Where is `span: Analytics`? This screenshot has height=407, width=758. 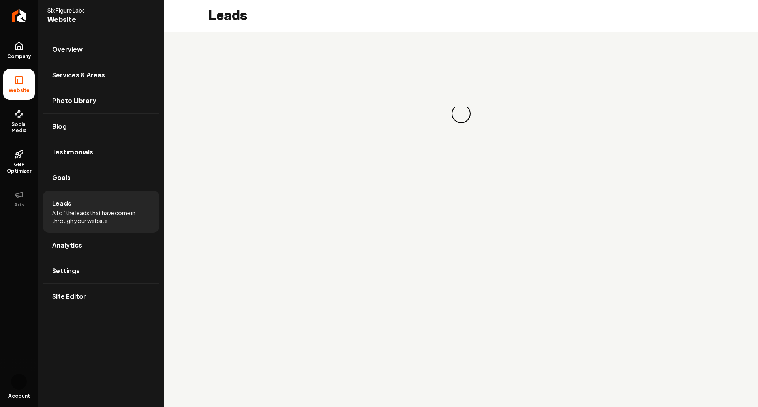 span: Analytics is located at coordinates (67, 245).